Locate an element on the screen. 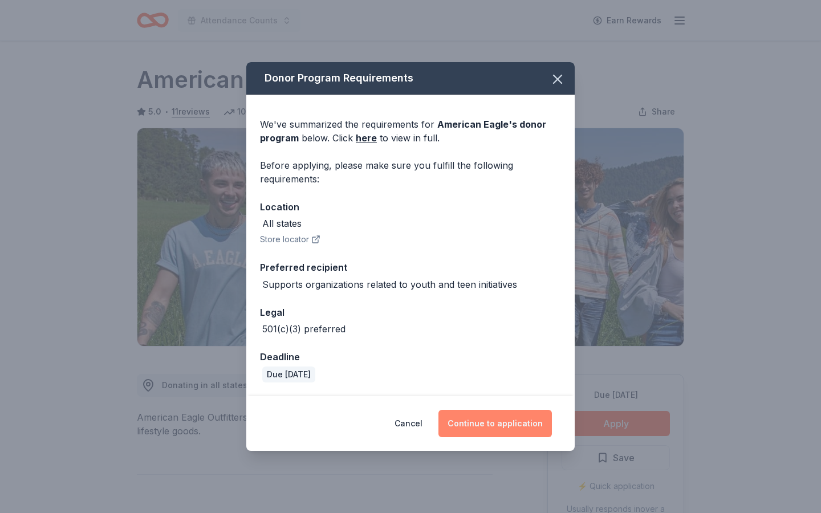  div: We've summarized the requirements for below. Click to view in full. is located at coordinates (410, 131).